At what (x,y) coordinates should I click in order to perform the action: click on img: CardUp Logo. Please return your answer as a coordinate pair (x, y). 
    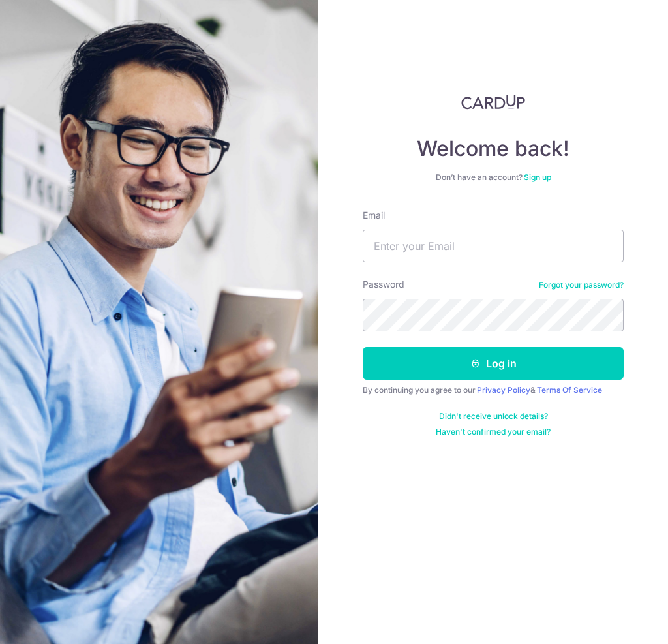
    Looking at the image, I should click on (493, 102).